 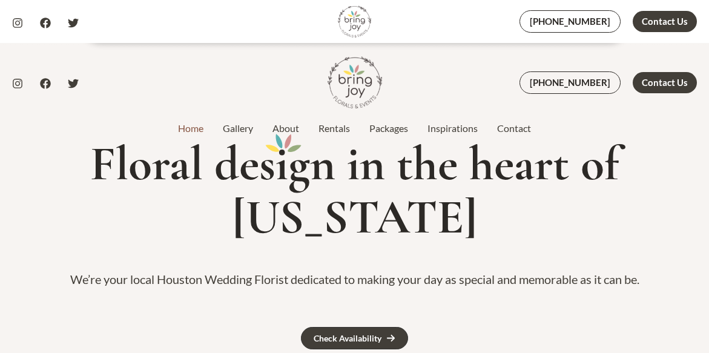 What do you see at coordinates (286, 128) in the screenshot?
I see `a: About` at bounding box center [286, 128].